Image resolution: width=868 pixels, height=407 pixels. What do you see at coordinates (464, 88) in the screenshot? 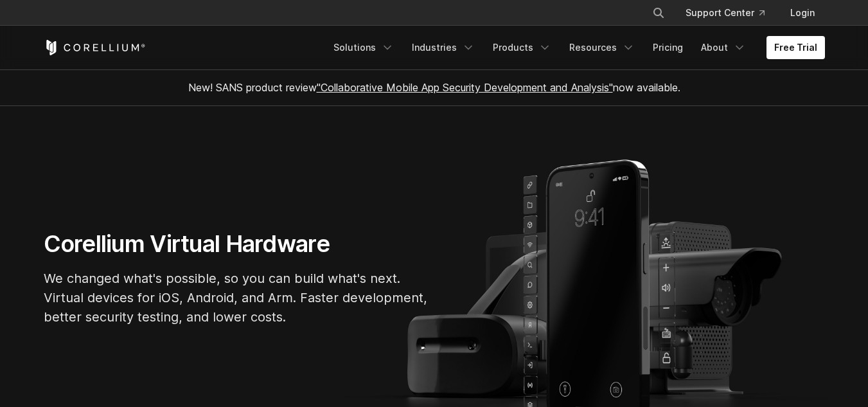
I see `a: "Collaborative Mobile App Security Development and Analysis"` at bounding box center [464, 88].